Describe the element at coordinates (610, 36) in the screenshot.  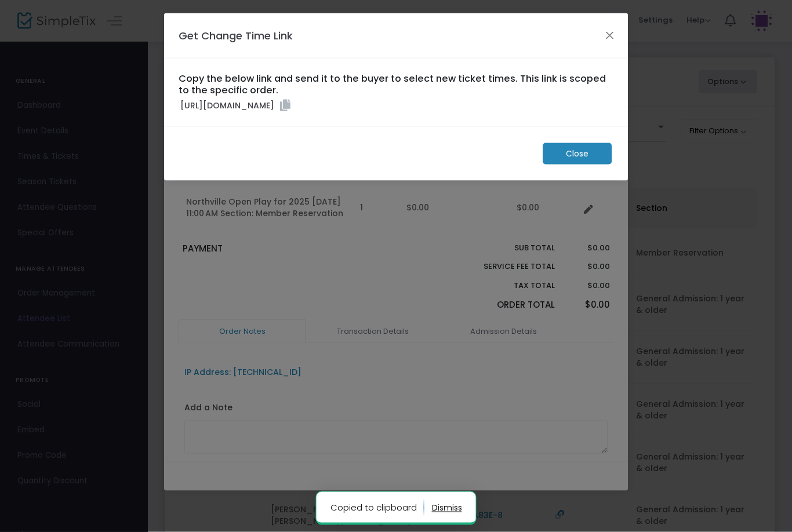
I see `button: Close` at that location.